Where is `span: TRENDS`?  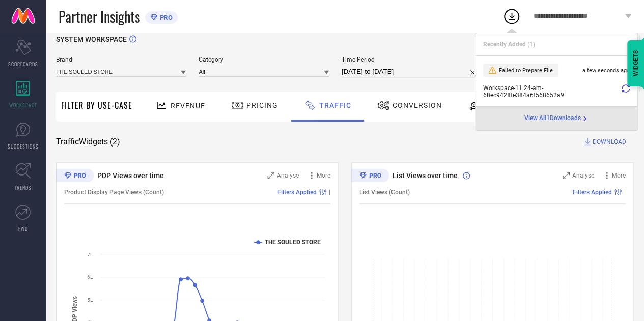
span: TRENDS is located at coordinates (23, 187).